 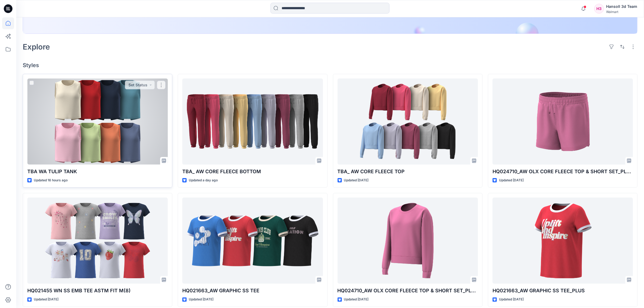 I want to click on p: TBA WA TULIP TANK, so click(x=97, y=172).